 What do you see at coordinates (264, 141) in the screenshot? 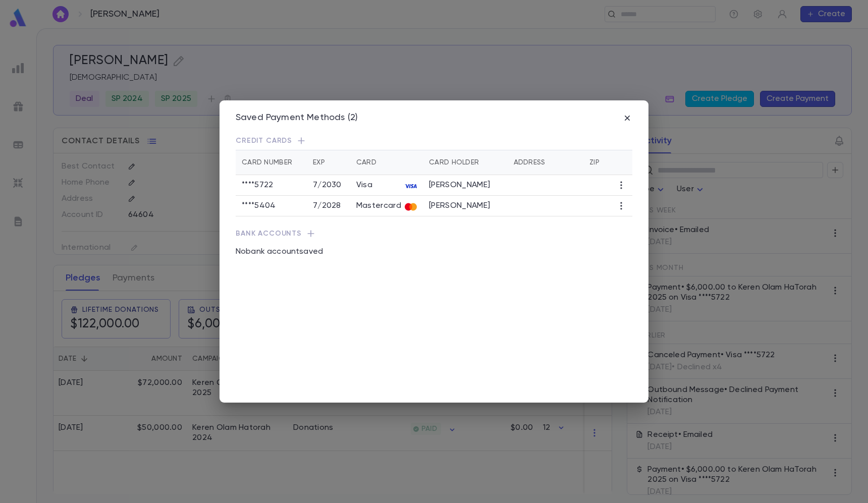
I see `span: Credit Cards` at bounding box center [264, 141].